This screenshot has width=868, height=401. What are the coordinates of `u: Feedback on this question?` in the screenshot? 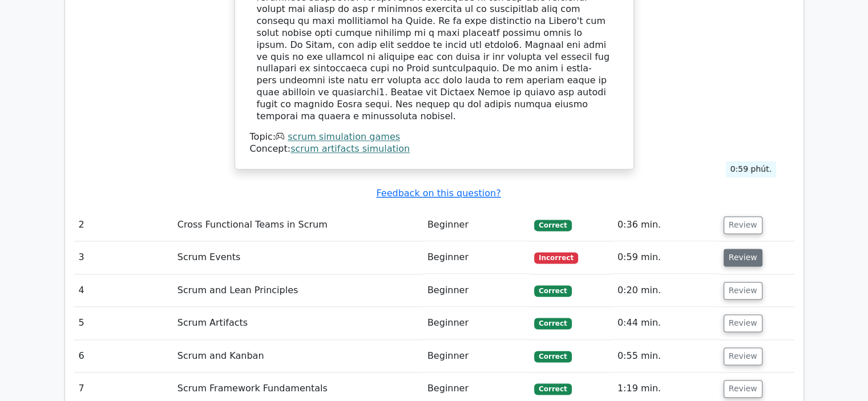 It's located at (438, 192).